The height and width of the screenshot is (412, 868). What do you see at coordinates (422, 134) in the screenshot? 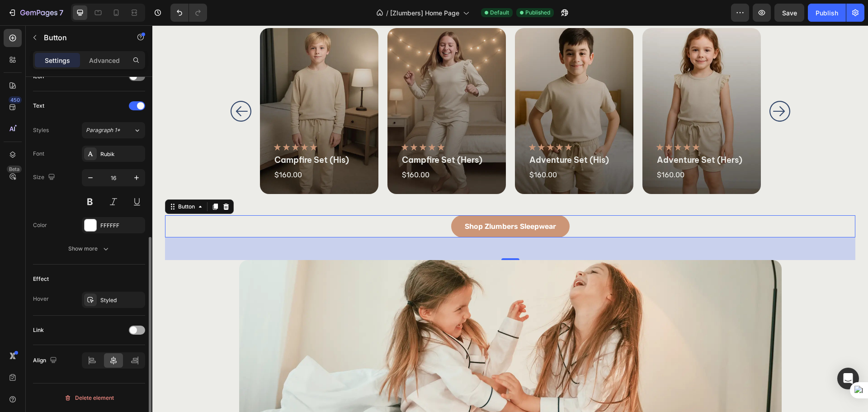
I see `h2: adventure set (his)` at bounding box center [422, 134].